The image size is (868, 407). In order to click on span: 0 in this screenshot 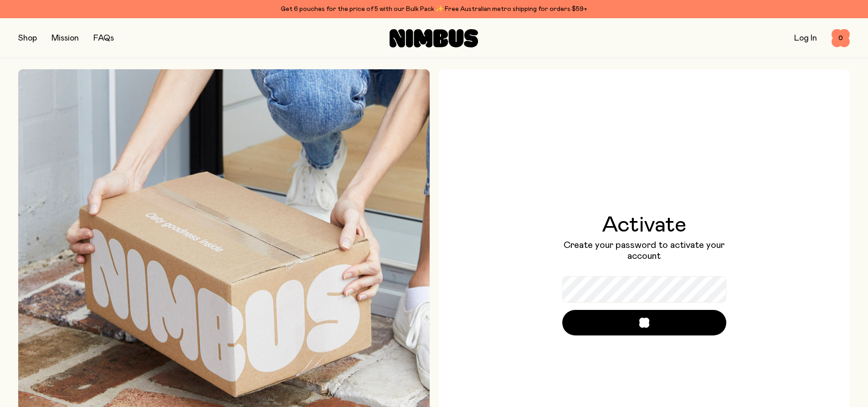, I will do `click(841, 38)`.